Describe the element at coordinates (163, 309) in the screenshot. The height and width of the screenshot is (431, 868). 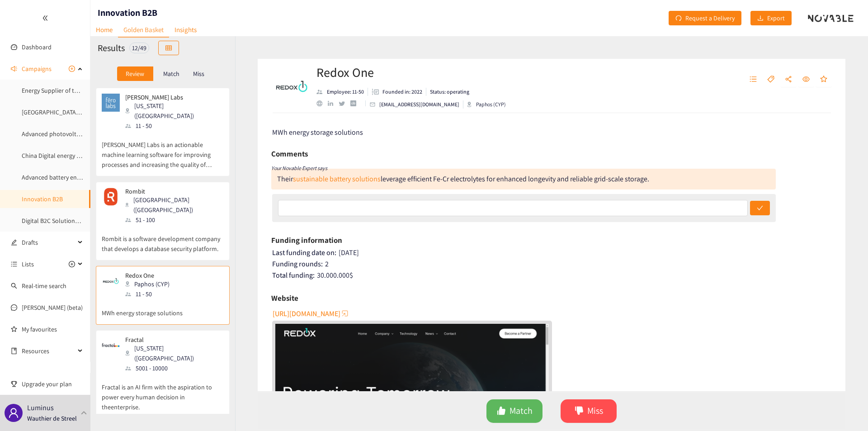
I see `p: MWh energy storage solutions` at that location.